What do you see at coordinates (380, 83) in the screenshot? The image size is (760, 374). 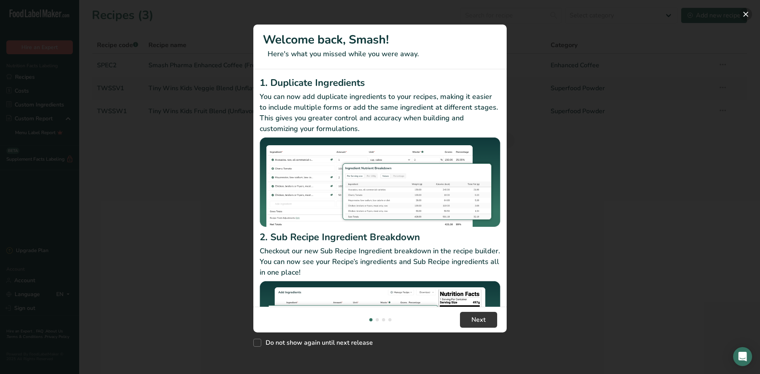 I see `h2: 1. Duplicate Ingredients` at bounding box center [380, 83].